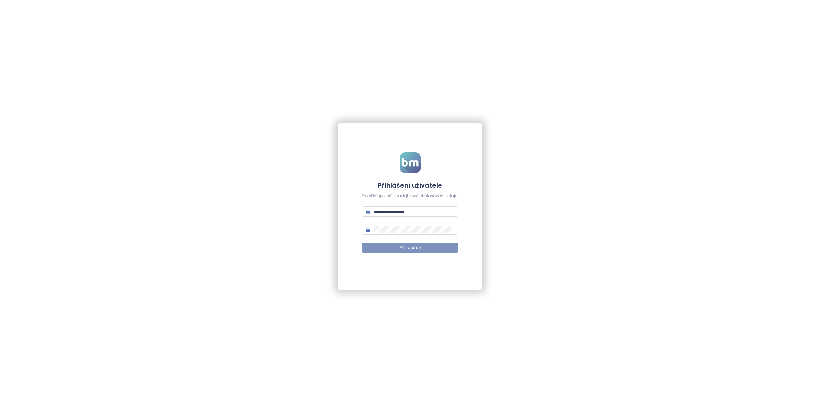 This screenshot has width=820, height=413. Describe the element at coordinates (410, 185) in the screenshot. I see `h4: Přihlášení uživatele` at that location.